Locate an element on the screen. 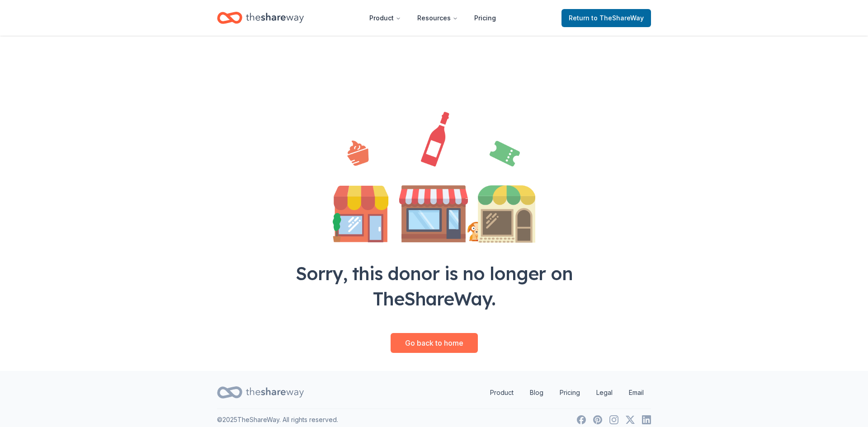 The width and height of the screenshot is (868, 427). div: Sorry, this donor is no longer on TheShareWay. is located at coordinates (434, 287).